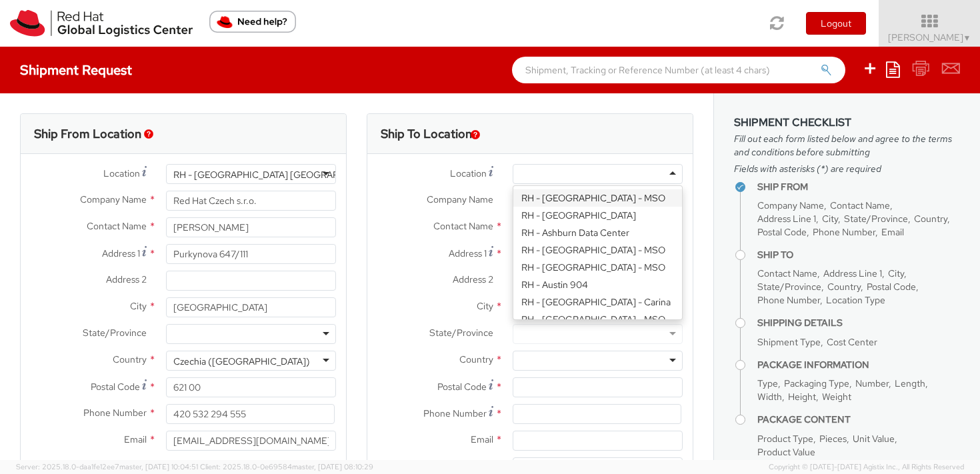 The height and width of the screenshot is (474, 980). Describe the element at coordinates (253, 22) in the screenshot. I see `button: Need help?` at that location.